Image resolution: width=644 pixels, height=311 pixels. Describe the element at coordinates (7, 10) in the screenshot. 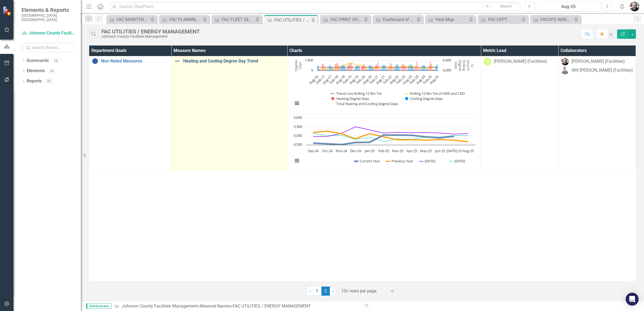

I see `img: ClearPoint Strategy` at that location.